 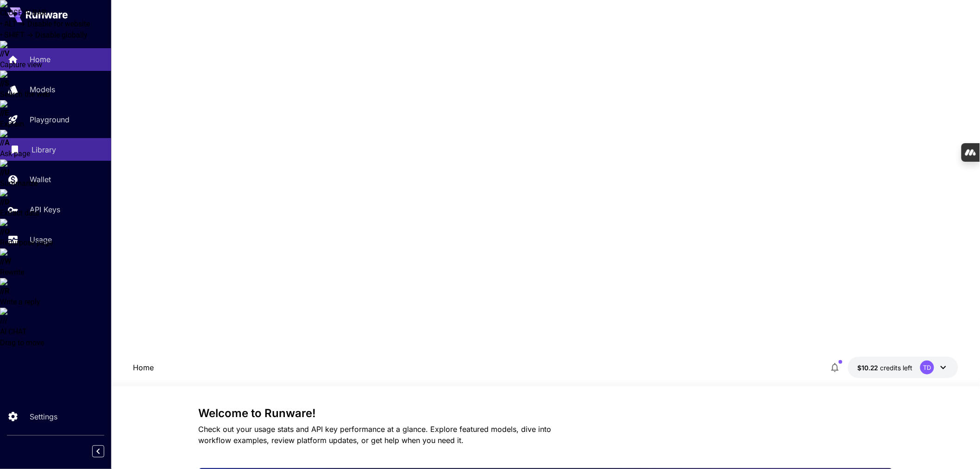 I want to click on span: Check out your usage stats and API key performance at a glance. Explore featured models, dive int..., so click(x=374, y=434).